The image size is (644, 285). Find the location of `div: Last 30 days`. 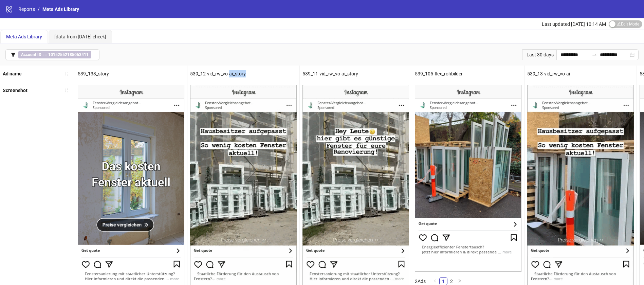

div: Last 30 days is located at coordinates (539, 54).